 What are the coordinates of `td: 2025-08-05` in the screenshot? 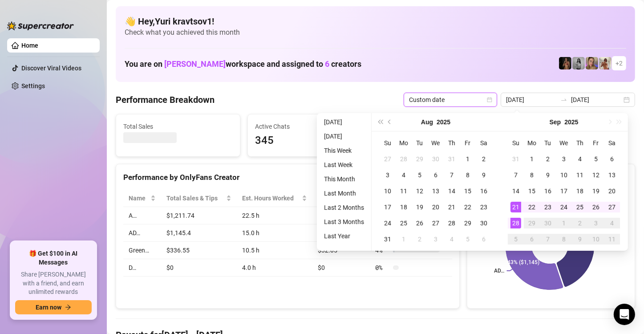 It's located at (420, 175).